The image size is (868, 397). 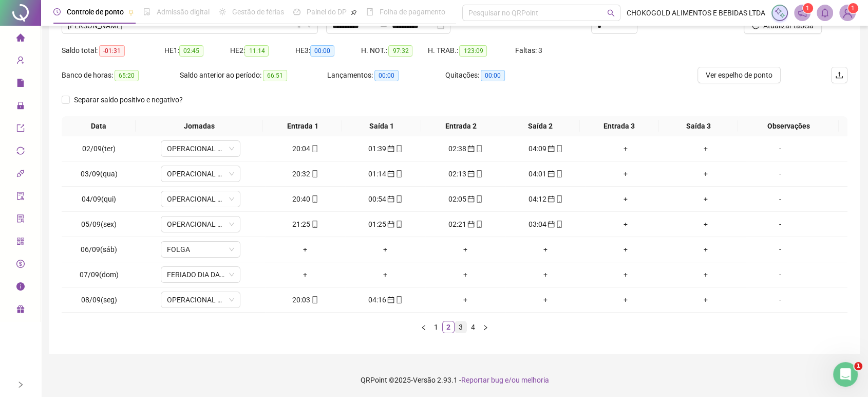 What do you see at coordinates (57, 12) in the screenshot?
I see `span: clock-circle` at bounding box center [57, 12].